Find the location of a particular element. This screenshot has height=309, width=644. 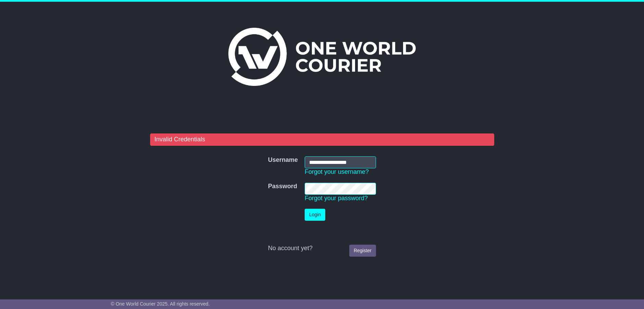

div: Invalid Credentials is located at coordinates (322, 140).